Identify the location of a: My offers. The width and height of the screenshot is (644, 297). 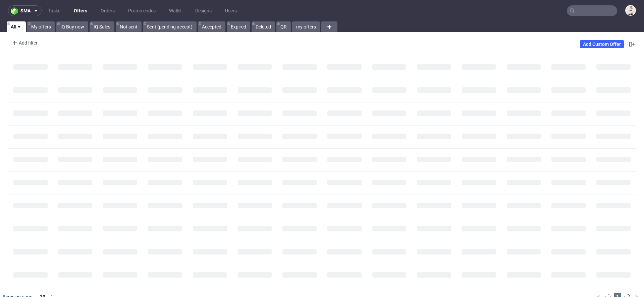
(41, 27).